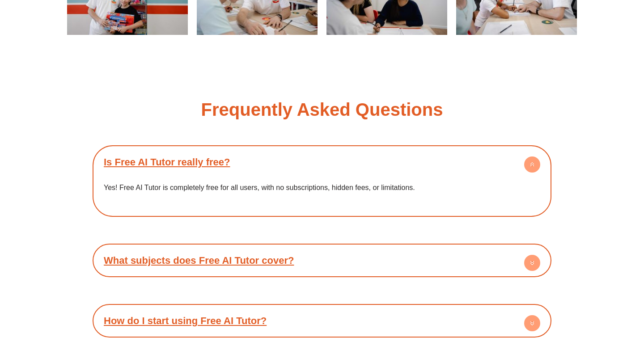 The height and width of the screenshot is (363, 644). What do you see at coordinates (322, 321) in the screenshot?
I see `div: How do I start using Free AI Tutor?` at bounding box center [322, 321].